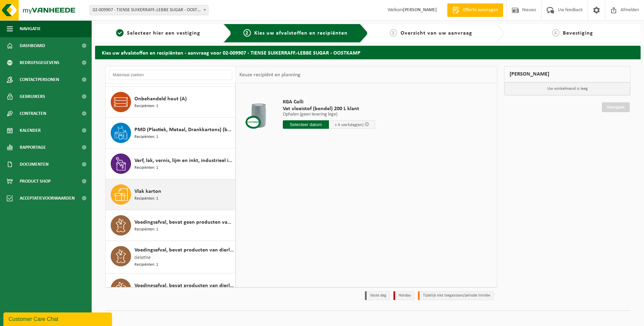 Image resolution: width=644 pixels, height=326 pixels. Describe the element at coordinates (567, 89) in the screenshot. I see `p: Uw winkelmand is leeg` at that location.